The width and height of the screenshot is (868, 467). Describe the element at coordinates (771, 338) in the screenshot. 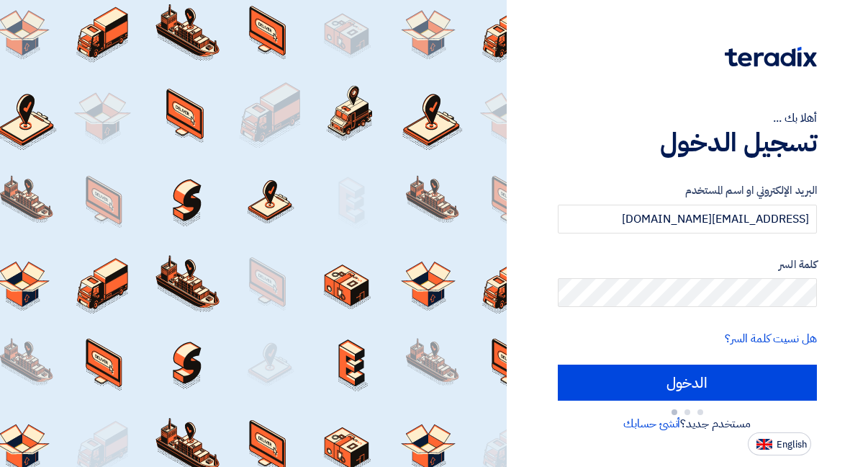

I see `a: هل نسيت كلمة السر؟` at that location.